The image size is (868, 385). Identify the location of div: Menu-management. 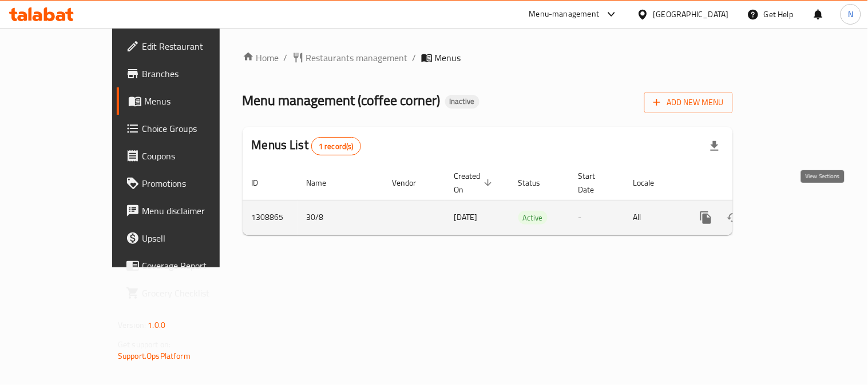
(564, 14).